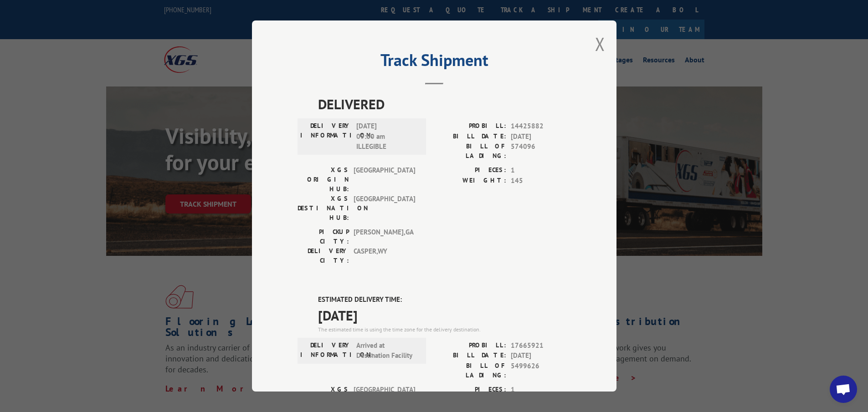 The width and height of the screenshot is (868, 412). I want to click on span: 17665921, so click(540, 346).